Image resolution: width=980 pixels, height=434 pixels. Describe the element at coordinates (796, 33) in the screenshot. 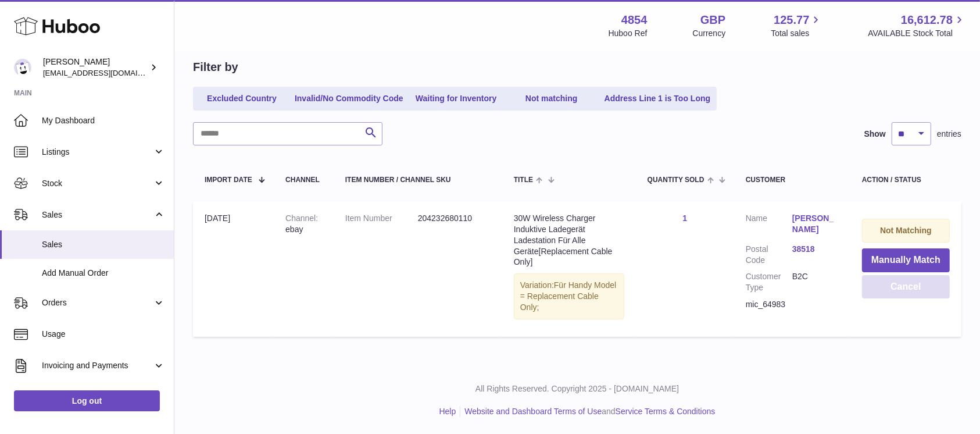

I see `span: Total sales` at that location.